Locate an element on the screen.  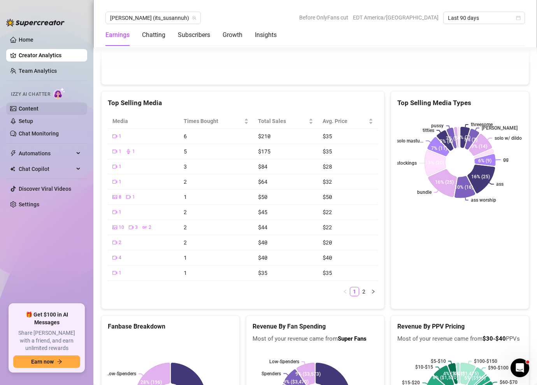
text: pussy is located at coordinates (438, 126).